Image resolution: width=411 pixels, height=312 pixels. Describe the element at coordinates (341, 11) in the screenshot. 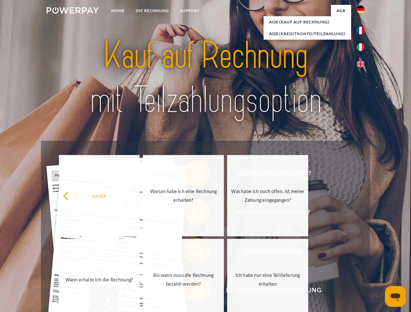

I see `a: agb` at that location.